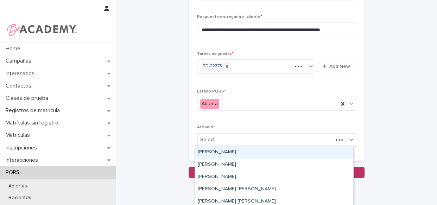 This screenshot has width=437, height=205. I want to click on p: Abiertas, so click(18, 186).